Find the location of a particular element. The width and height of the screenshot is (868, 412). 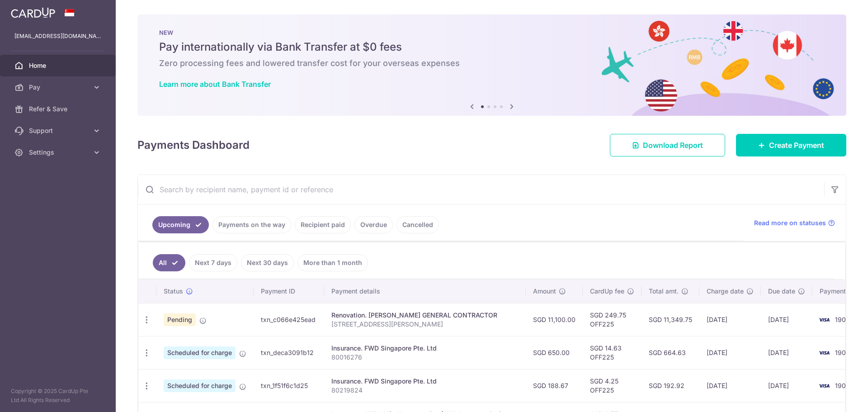

td: SGD 249.75 OFF225 is located at coordinates (613, 319).